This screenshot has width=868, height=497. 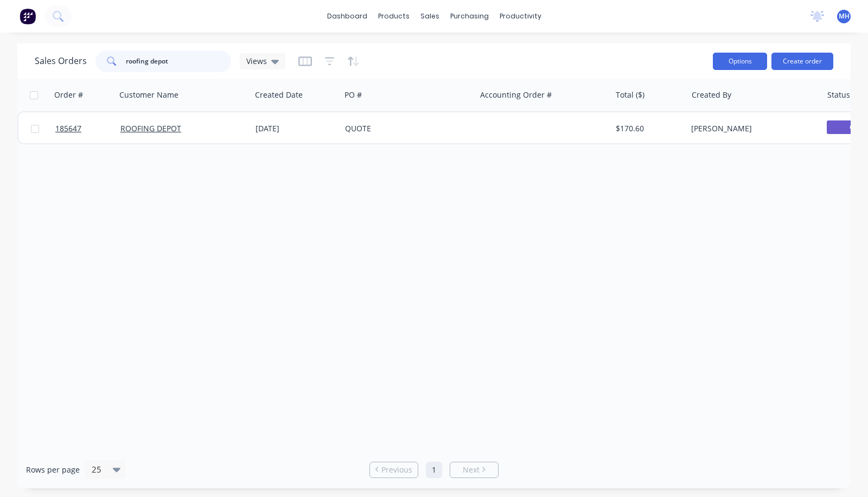 I want to click on ul: Pagination, so click(x=434, y=471).